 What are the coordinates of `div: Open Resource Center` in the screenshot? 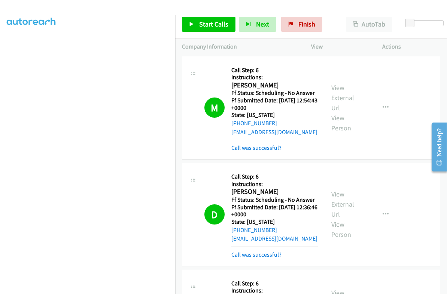 It's located at (14, 30).